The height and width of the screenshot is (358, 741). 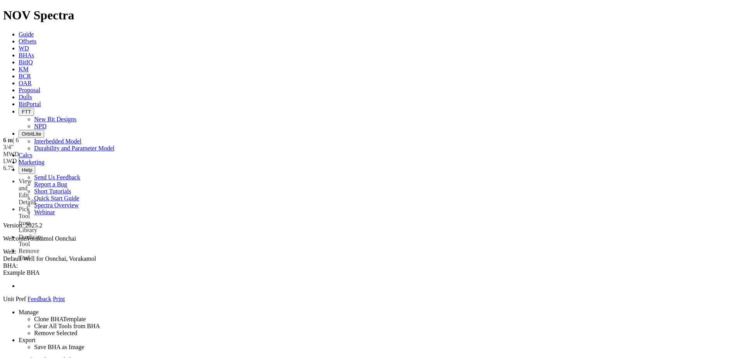 I want to click on span: KM, so click(x=24, y=69).